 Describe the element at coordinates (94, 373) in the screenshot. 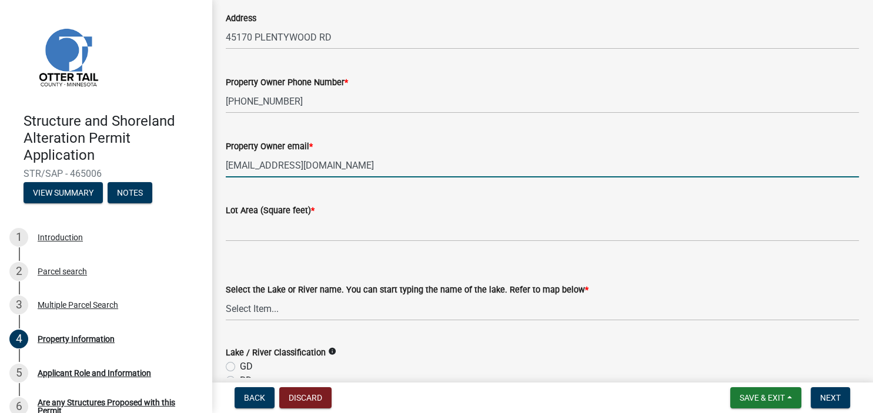

I see `div: Applicant Role and Information` at that location.